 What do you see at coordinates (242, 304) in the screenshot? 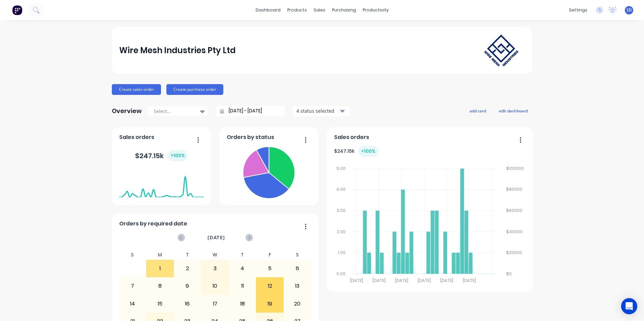
I see `div: 18` at bounding box center [242, 304].